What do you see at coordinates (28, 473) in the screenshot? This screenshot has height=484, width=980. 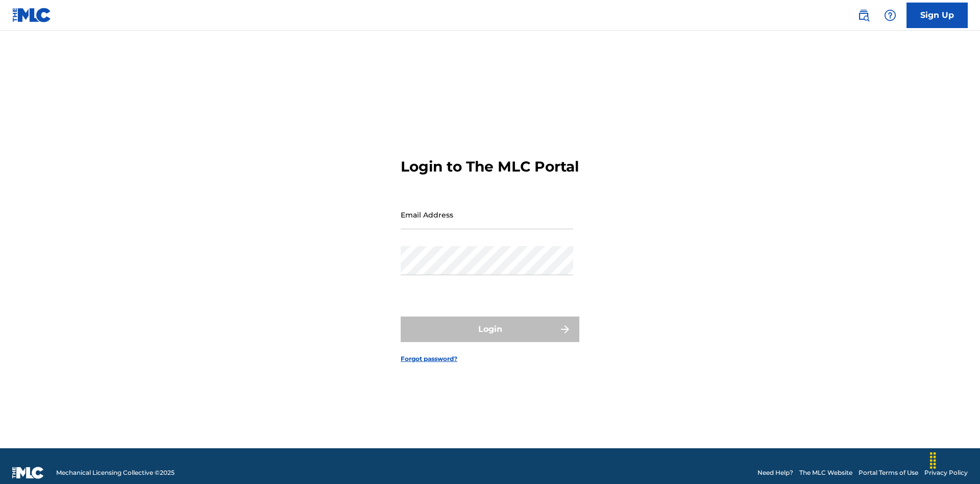 I see `img: logo` at bounding box center [28, 473].